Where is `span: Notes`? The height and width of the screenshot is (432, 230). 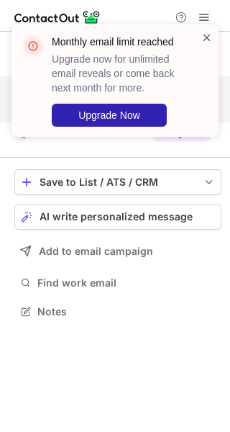 span: Notes is located at coordinates (127, 312).